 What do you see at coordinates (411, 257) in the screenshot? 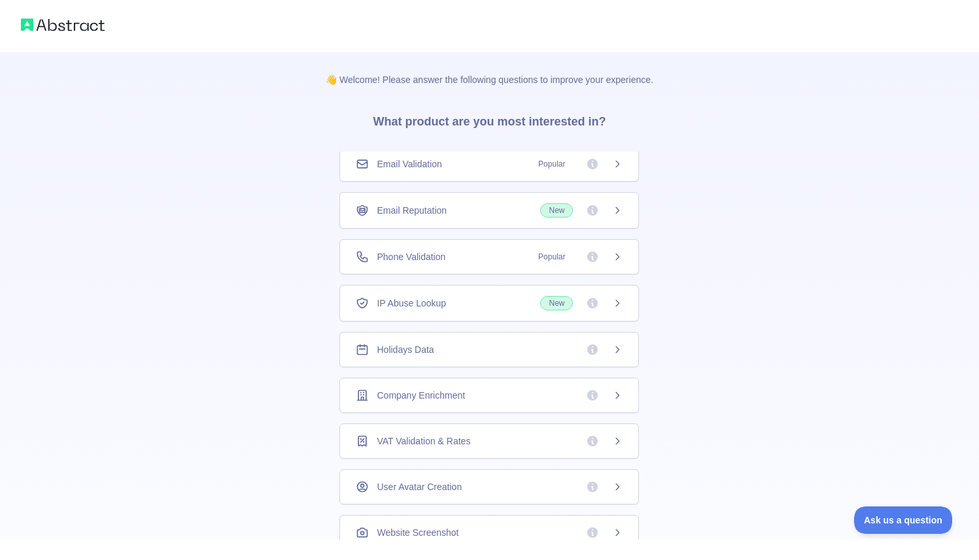
I see `span: Phone Validation` at bounding box center [411, 257].